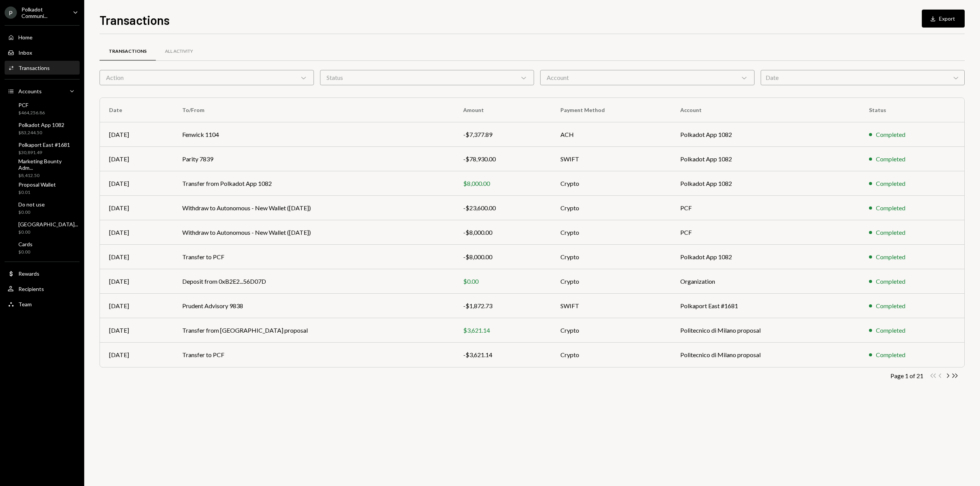  What do you see at coordinates (25, 304) in the screenshot?
I see `div: Team` at bounding box center [25, 304].